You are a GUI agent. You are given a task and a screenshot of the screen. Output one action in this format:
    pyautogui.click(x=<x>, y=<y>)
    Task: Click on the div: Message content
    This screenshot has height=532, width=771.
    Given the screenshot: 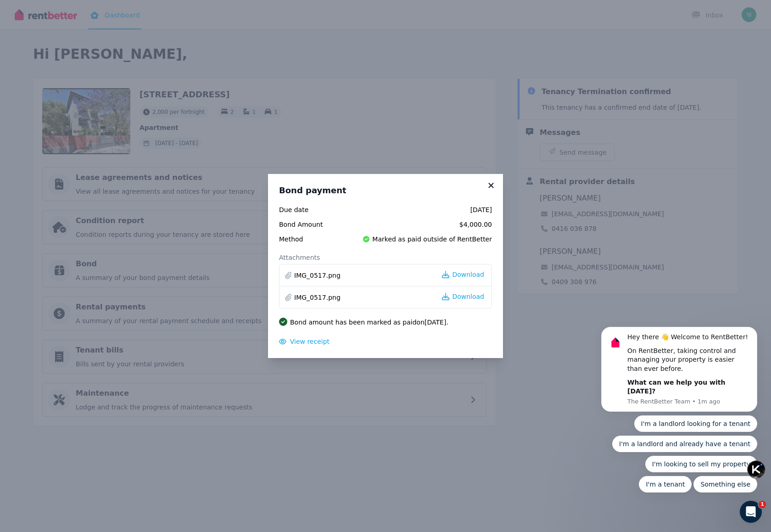 What is the action you would take?
    pyautogui.click(x=102, y=42)
    